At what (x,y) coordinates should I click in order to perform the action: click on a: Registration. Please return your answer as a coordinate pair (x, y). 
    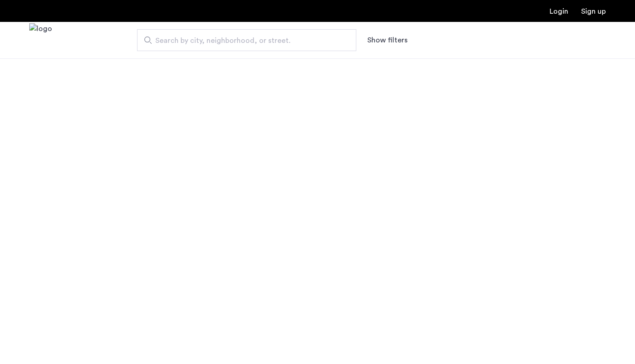
    Looking at the image, I should click on (594, 12).